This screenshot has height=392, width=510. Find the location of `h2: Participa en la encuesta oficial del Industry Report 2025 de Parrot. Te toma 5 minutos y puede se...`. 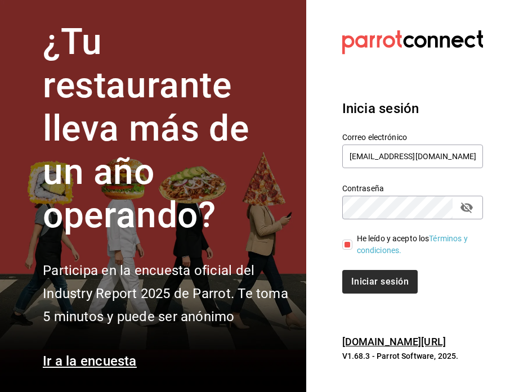

h2: Participa en la encuesta oficial del Industry Report 2025 de Parrot. Te toma 5 minutos y puede se... is located at coordinates (168, 294).